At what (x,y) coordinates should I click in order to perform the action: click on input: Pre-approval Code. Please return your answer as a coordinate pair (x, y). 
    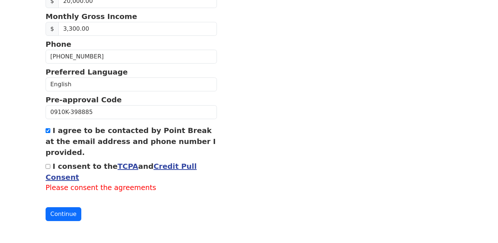
    Looking at the image, I should click on (131, 112).